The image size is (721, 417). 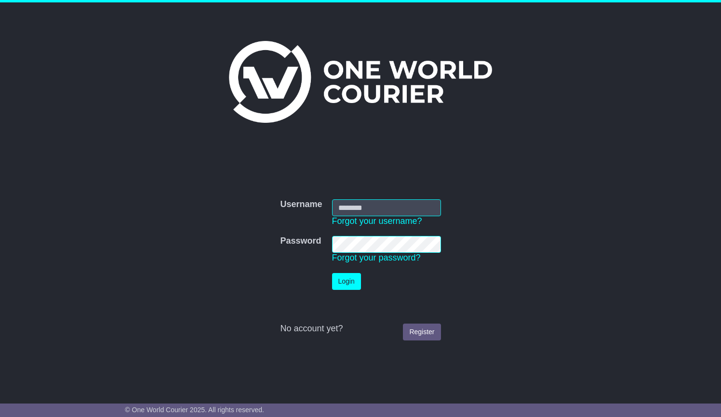 I want to click on span: © One World Courier 2025. All rights reserved., so click(x=194, y=410).